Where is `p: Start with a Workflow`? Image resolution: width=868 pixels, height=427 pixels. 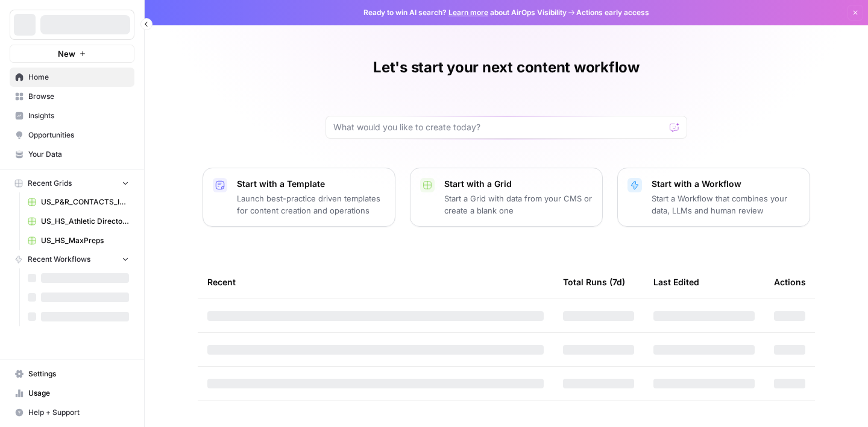
p: Start with a Workflow is located at coordinates (726, 184).